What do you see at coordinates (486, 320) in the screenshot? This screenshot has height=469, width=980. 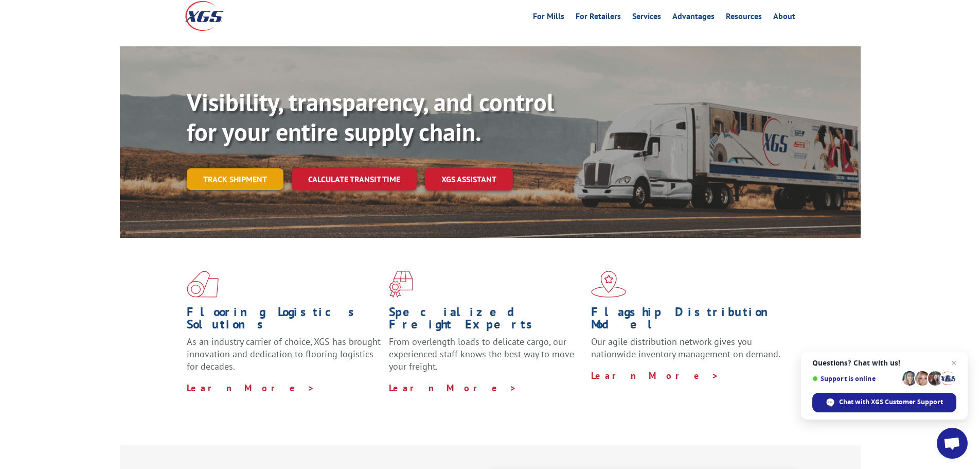 I see `h1: Specialized Freight Experts` at bounding box center [486, 320].